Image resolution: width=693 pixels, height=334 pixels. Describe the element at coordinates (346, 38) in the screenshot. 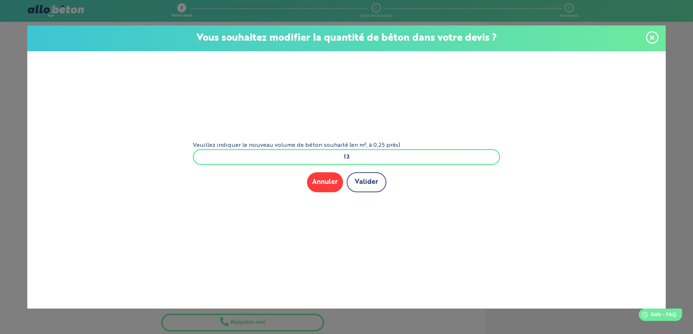

I see `p: Vous souhaitez modifier la quantité de béton dans votre devis ?` at that location.